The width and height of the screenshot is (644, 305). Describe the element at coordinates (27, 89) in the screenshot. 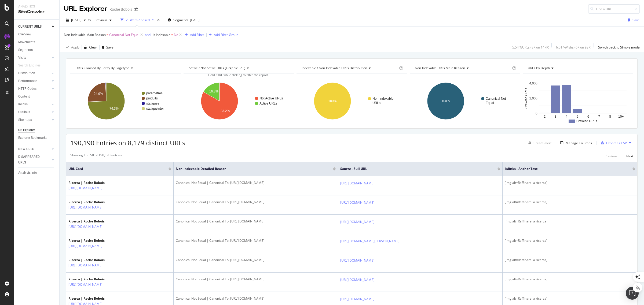

I see `div: HTTP Codes` at that location.